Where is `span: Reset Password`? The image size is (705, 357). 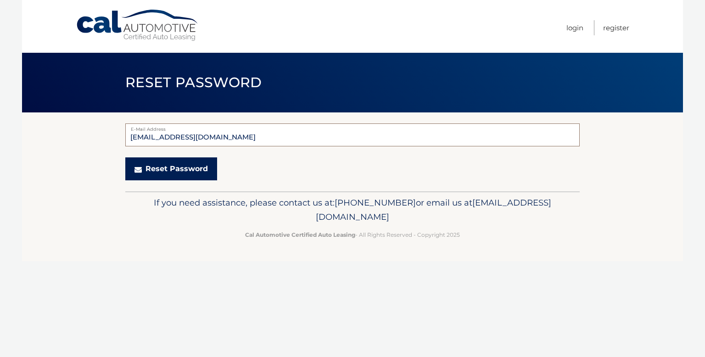
span: Reset Password is located at coordinates (193, 82).